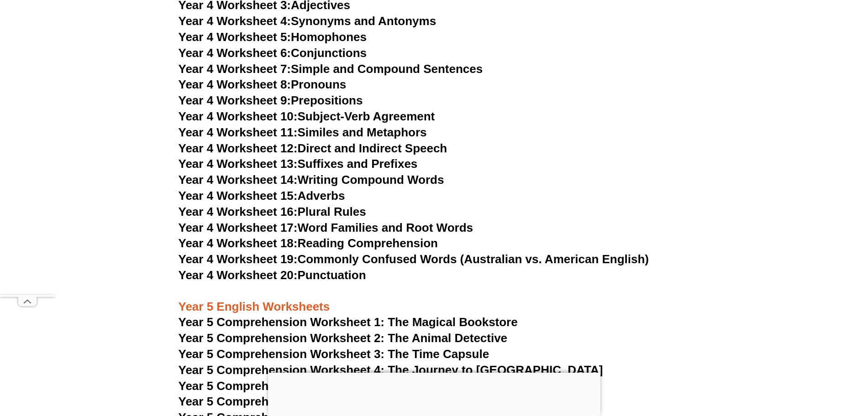 The width and height of the screenshot is (868, 416). Describe the element at coordinates (326, 228) in the screenshot. I see `a: Year 4 Worksheet 17:Word Families and Root Words` at that location.